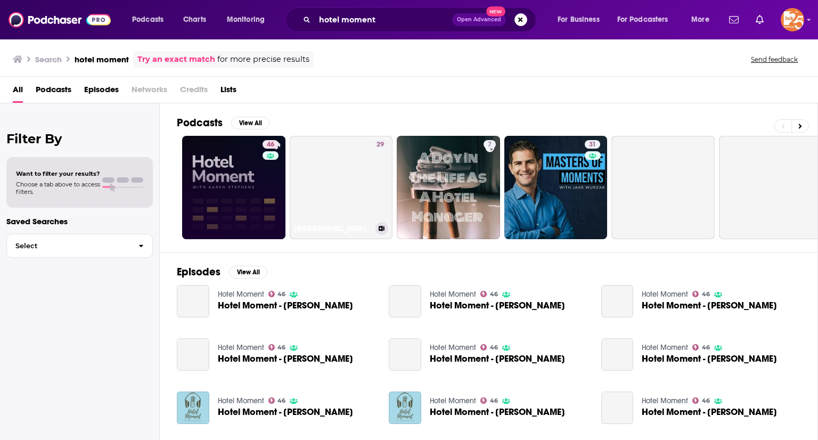 The width and height of the screenshot is (818, 440). Describe the element at coordinates (200, 123) in the screenshot. I see `h2: Podcasts` at that location.